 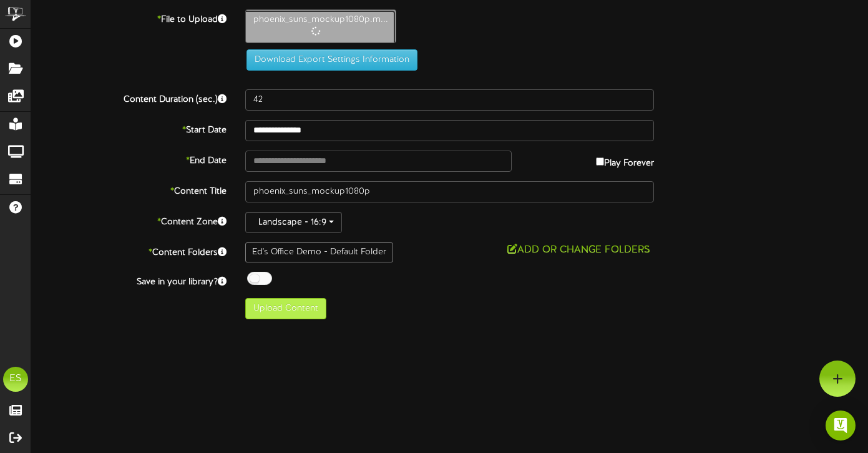 What do you see at coordinates (332, 60) in the screenshot?
I see `button: Download Export Settings Information` at bounding box center [332, 60].